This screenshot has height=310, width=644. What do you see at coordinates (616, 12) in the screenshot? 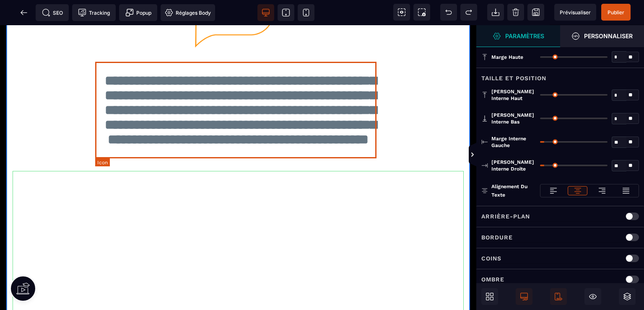
I see `span: Publier` at bounding box center [616, 12].